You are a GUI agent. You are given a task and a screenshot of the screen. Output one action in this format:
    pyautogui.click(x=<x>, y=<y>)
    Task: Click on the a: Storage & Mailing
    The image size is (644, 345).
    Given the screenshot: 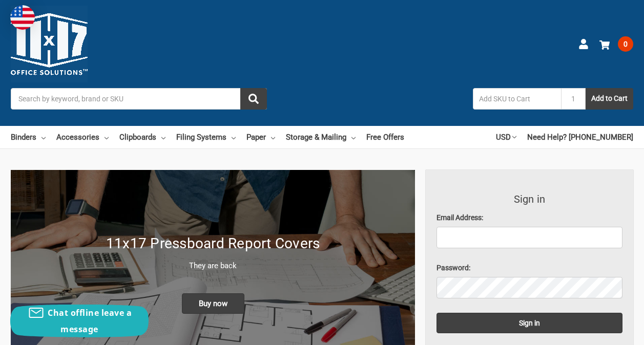 What is the action you would take?
    pyautogui.click(x=320, y=137)
    